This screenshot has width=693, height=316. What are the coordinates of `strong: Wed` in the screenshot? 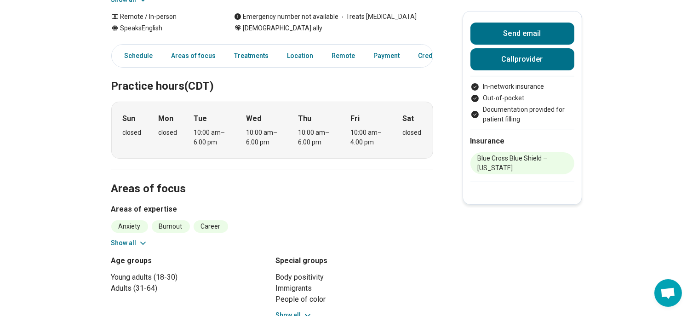 It's located at (253, 119).